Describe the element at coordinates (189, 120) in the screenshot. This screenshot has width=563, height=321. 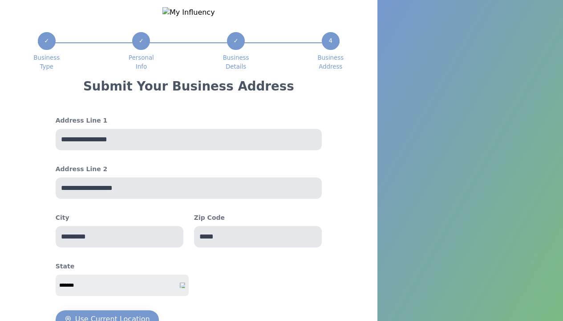
I see `h4: Address Line 1` at that location.